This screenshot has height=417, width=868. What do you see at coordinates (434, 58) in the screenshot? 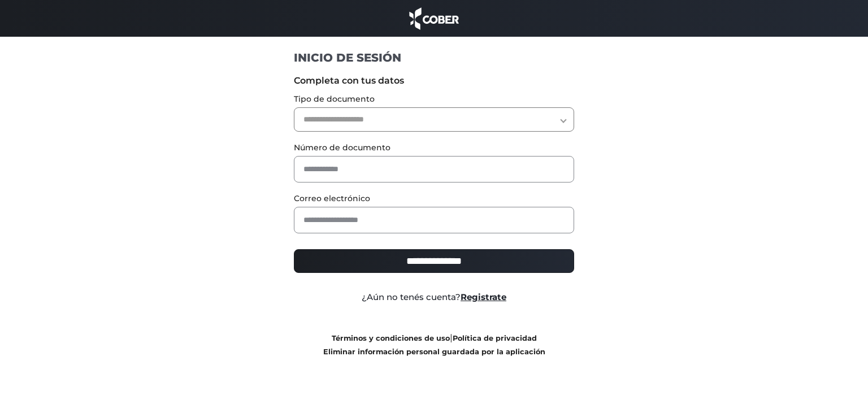
I see `h1: INICIO DE SESIÓN` at bounding box center [434, 58].